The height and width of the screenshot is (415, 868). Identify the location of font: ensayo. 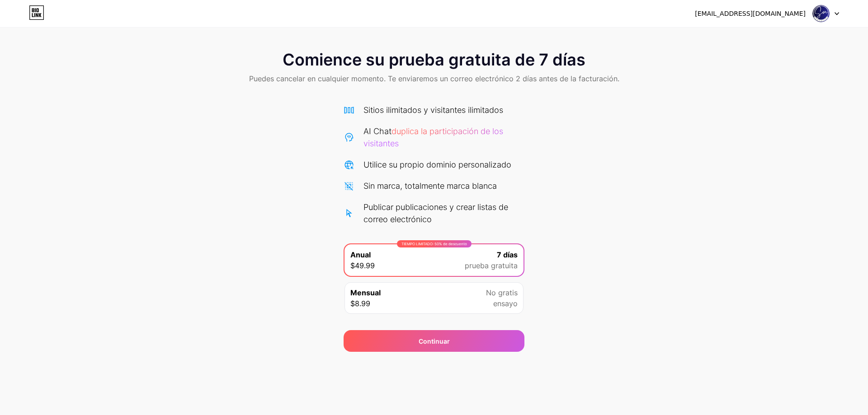
(505, 303).